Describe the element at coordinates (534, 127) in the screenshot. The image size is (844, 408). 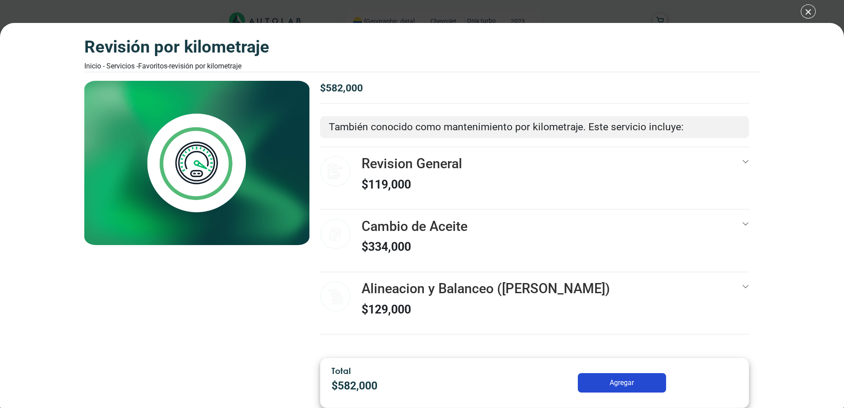
I see `p: También conocido como mantenimiento por kilometraje. Este servicio incluye:` at that location.